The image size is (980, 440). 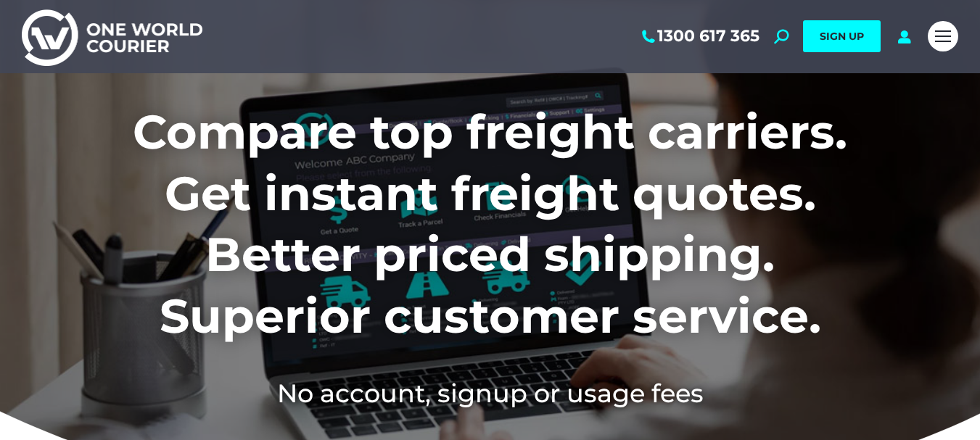 I want to click on img: One World Courier, so click(x=112, y=36).